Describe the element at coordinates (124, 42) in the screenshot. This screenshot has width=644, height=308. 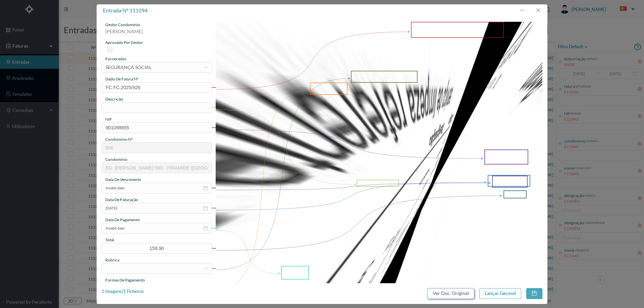
I see `span: aprovado por gestor` at that location.